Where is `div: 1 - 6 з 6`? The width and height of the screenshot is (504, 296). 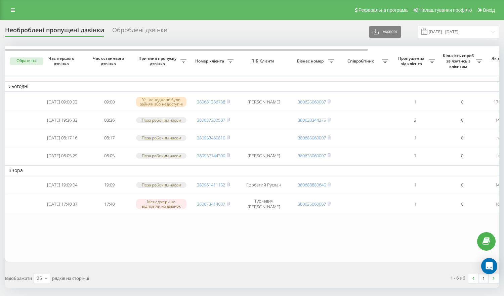 div: 1 - 6 з 6 is located at coordinates (457, 278).